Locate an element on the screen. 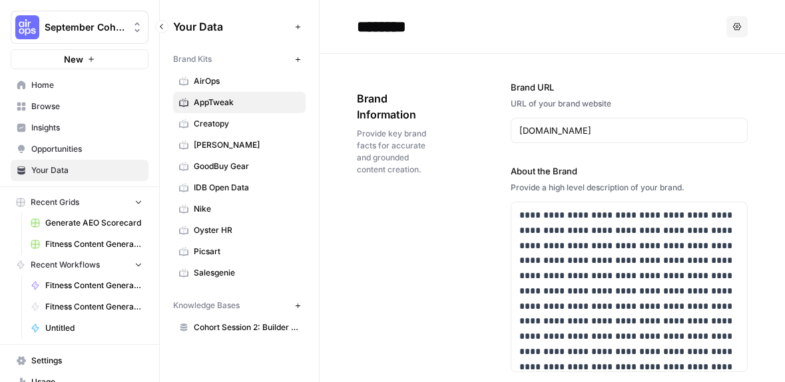  a: Picsart is located at coordinates (239, 252).